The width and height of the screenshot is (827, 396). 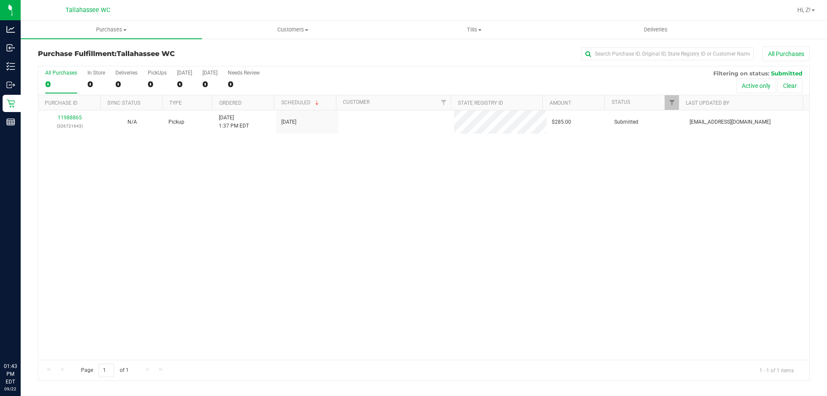 I want to click on button: Active only, so click(x=756, y=86).